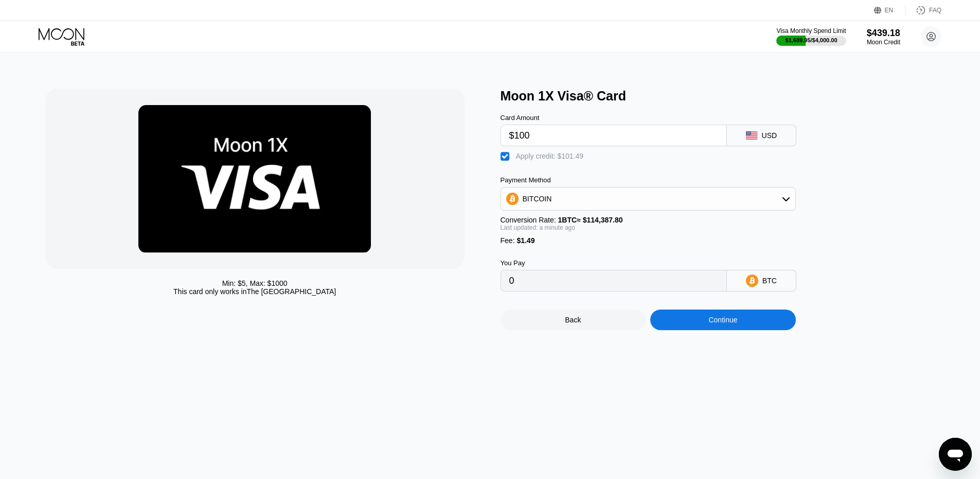  I want to click on div: $439.18, so click(883, 33).